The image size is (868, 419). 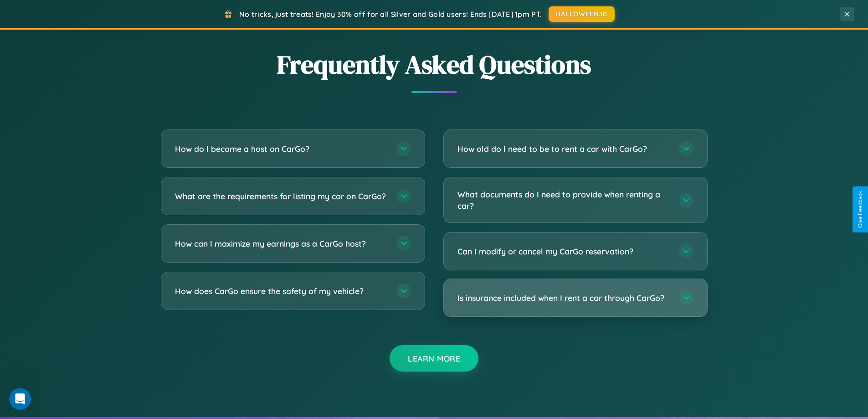 I want to click on h3: How does CarGo ensure the safety of my vehicle?, so click(x=281, y=291).